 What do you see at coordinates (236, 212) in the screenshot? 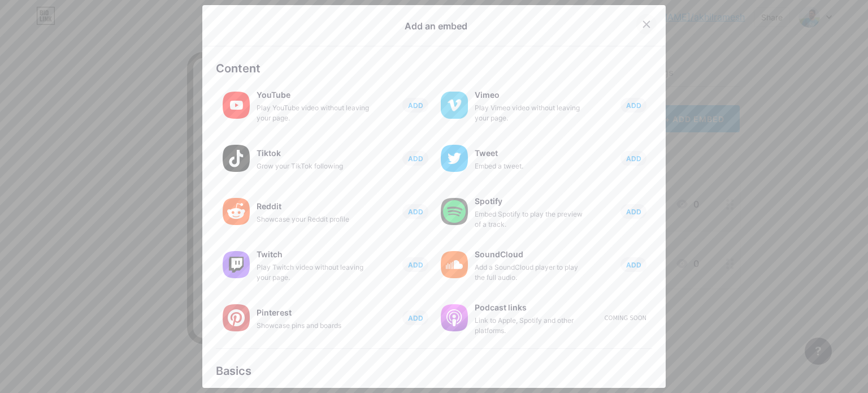
I see `img: reddit` at bounding box center [236, 212].